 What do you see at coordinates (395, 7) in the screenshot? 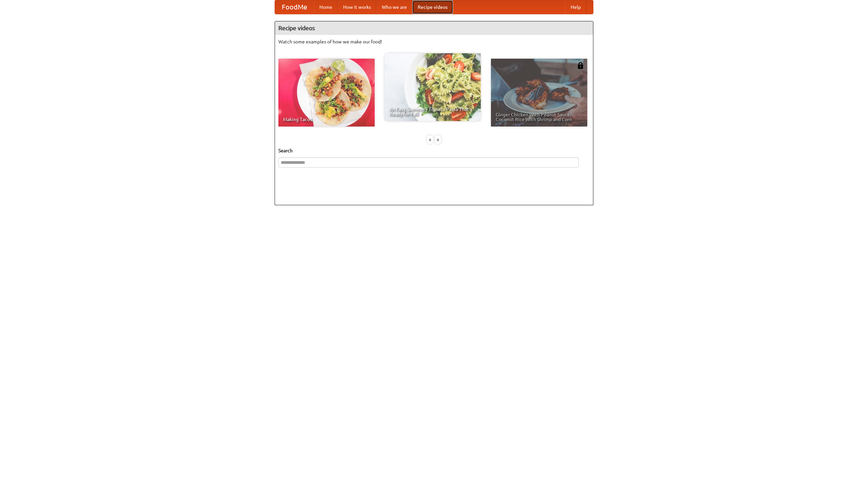
I see `a: Who we are` at bounding box center [395, 7].